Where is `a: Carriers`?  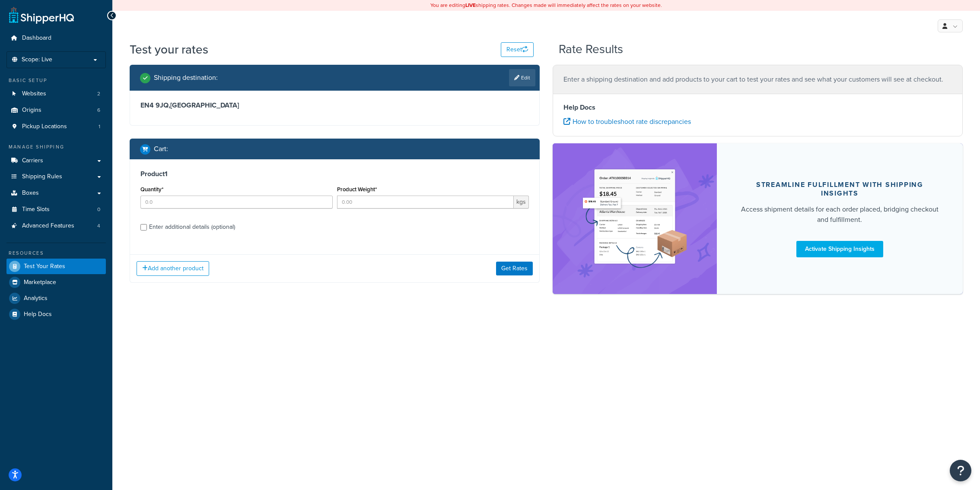 a: Carriers is located at coordinates (56, 161).